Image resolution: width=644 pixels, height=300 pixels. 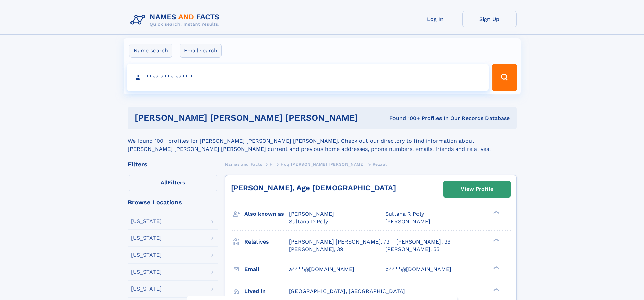 What do you see at coordinates (379, 164) in the screenshot?
I see `span: Rezaul` at bounding box center [379, 164].